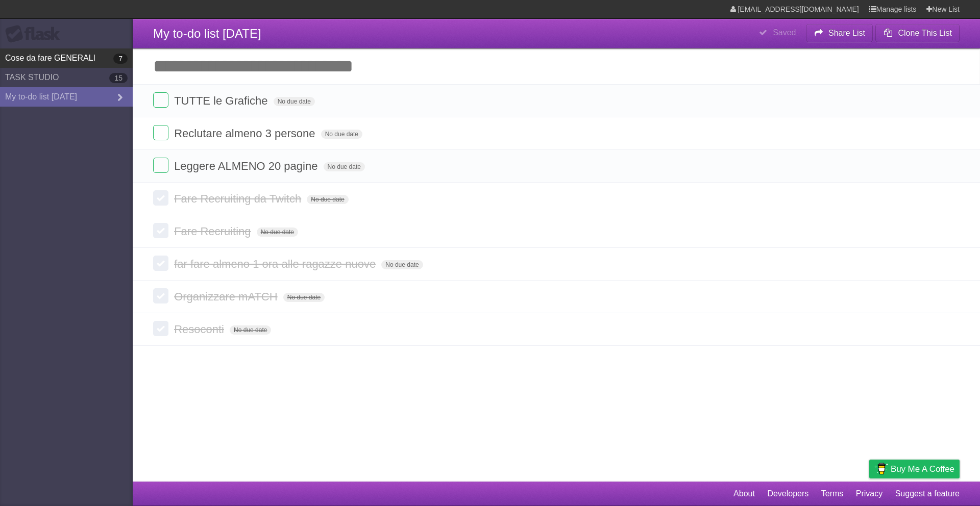 The width and height of the screenshot is (980, 506). Describe the element at coordinates (120, 59) in the screenshot. I see `b: 7` at that location.